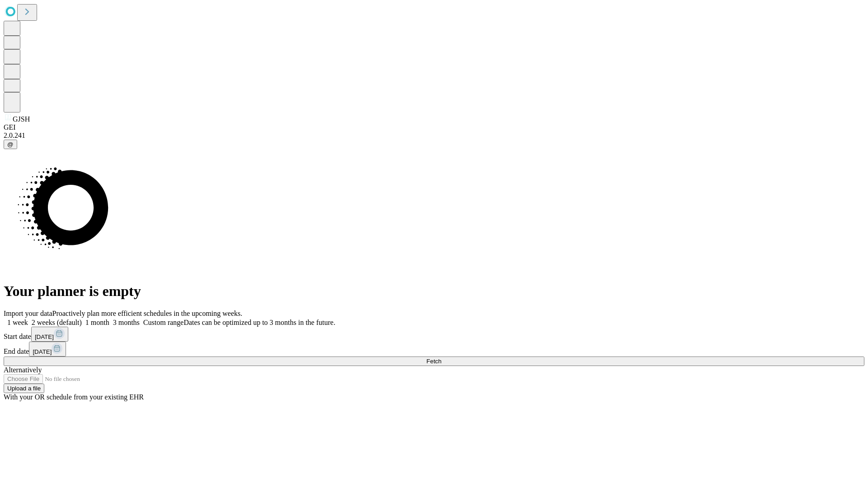  Describe the element at coordinates (24, 388) in the screenshot. I see `button: Upload a file` at that location.